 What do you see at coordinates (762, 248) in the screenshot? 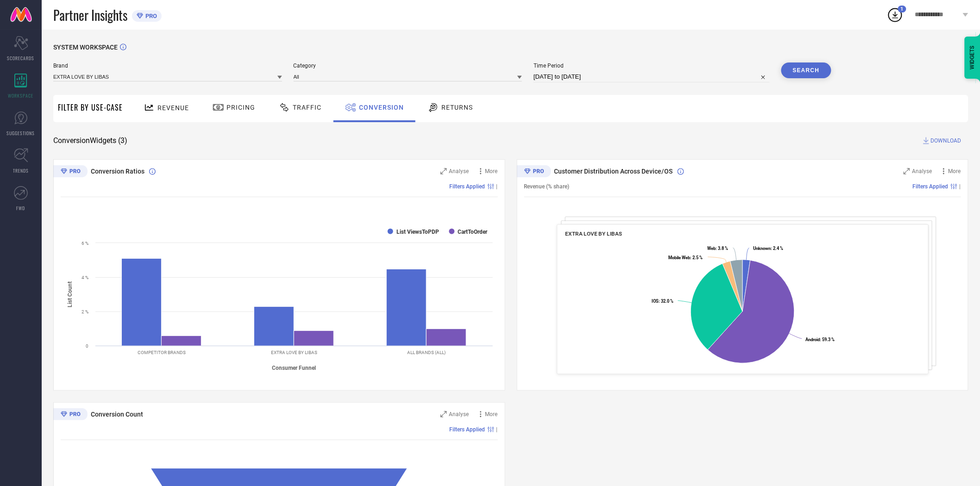
I see `tspan: Unknown` at bounding box center [762, 248].